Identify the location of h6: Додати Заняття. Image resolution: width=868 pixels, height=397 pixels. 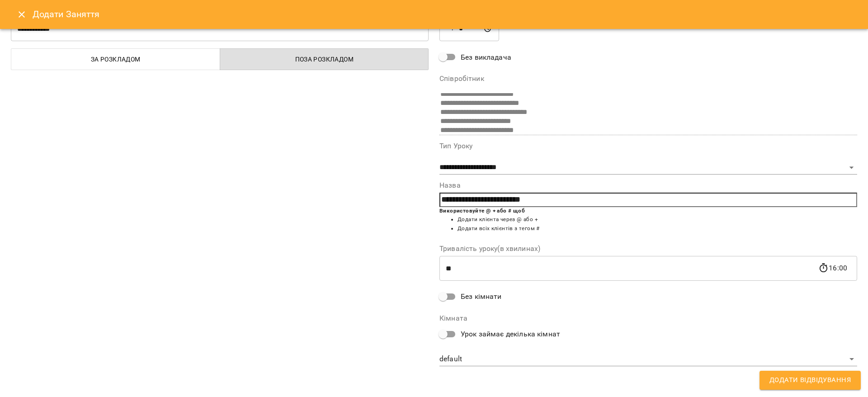
(445, 14).